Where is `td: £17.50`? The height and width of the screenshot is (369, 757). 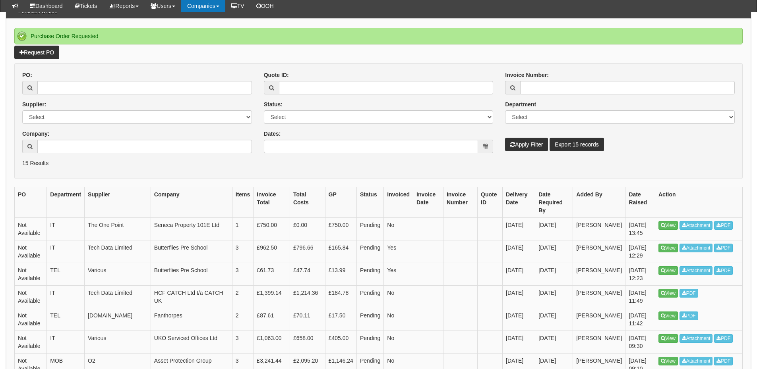 td: £17.50 is located at coordinates (340, 319).